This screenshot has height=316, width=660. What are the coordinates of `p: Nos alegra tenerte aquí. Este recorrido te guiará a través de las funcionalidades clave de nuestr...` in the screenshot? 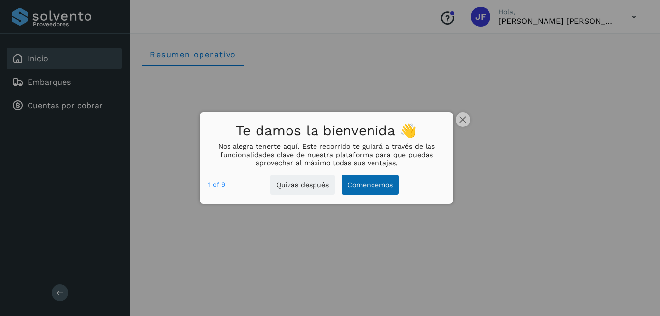 It's located at (326, 154).